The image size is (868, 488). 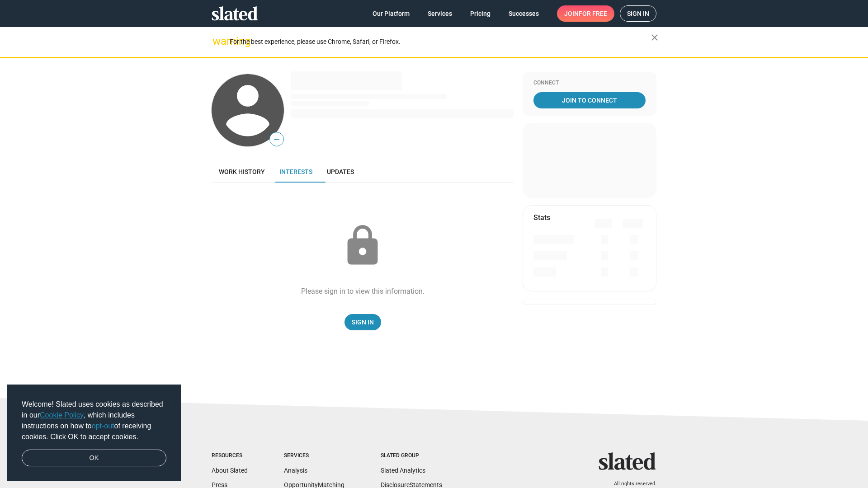 What do you see at coordinates (541, 217) in the screenshot?
I see `mat-card-title: Stats` at bounding box center [541, 217].